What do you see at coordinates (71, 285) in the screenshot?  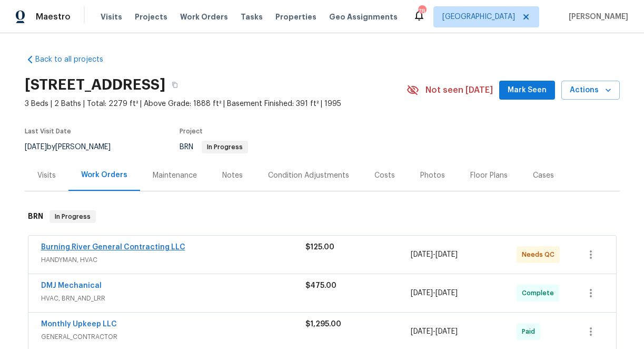 I see `a: DMJ Mechanical` at bounding box center [71, 285].